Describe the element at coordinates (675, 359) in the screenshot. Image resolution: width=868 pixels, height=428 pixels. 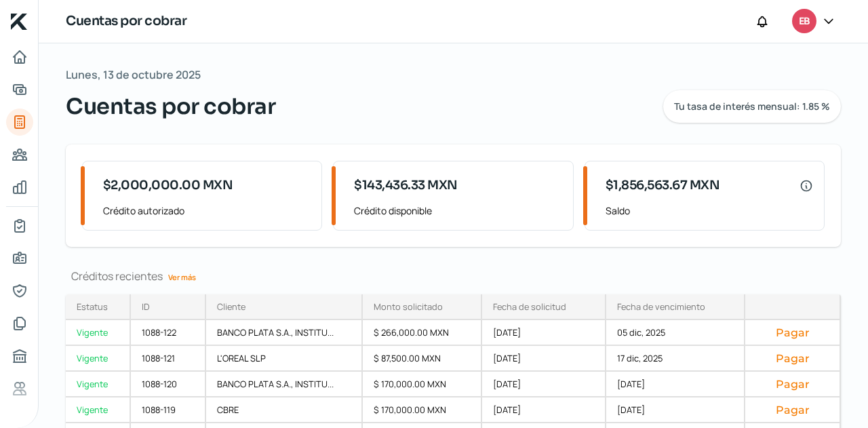
I see `div: 17 dic, 2025` at that location.